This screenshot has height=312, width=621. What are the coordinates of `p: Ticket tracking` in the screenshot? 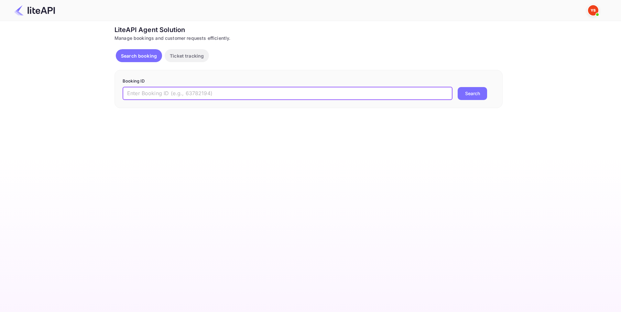 It's located at (187, 56).